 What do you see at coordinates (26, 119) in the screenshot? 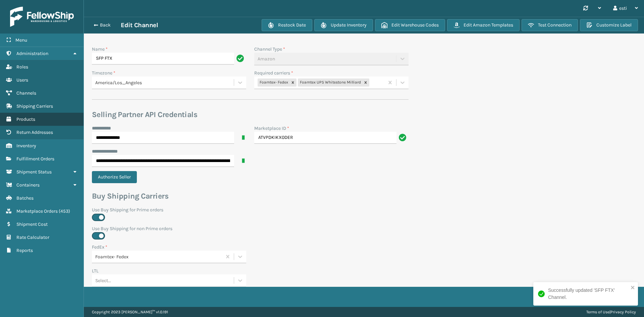
I see `span: Products` at bounding box center [26, 119].